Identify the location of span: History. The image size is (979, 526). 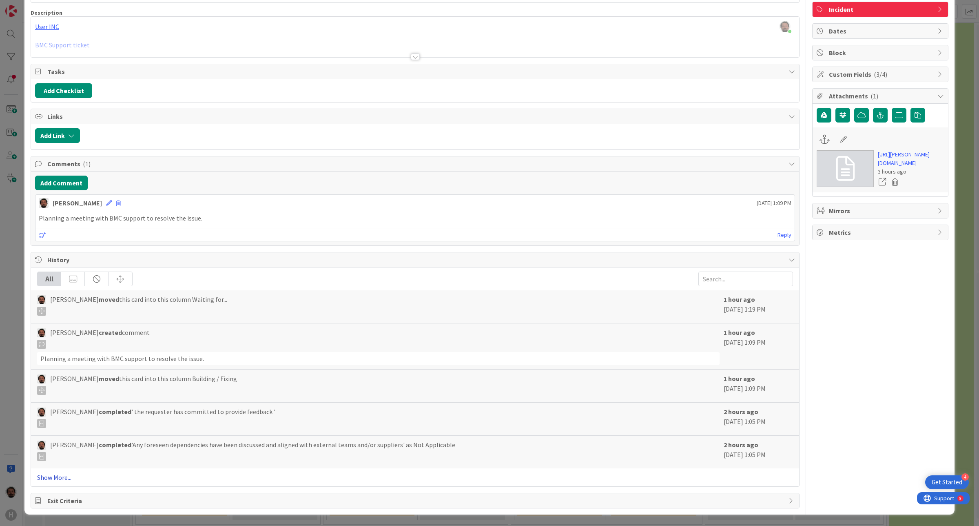
(416, 260).